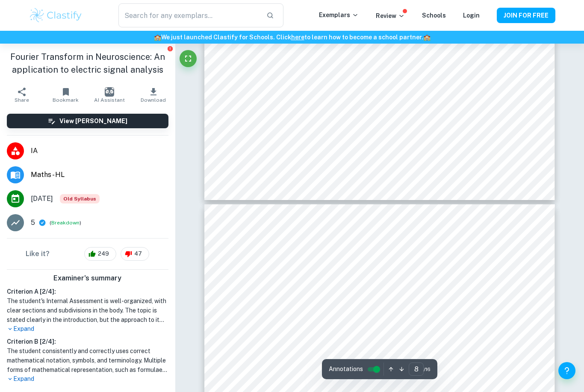 The width and height of the screenshot is (584, 392). I want to click on div: 249, so click(100, 254).